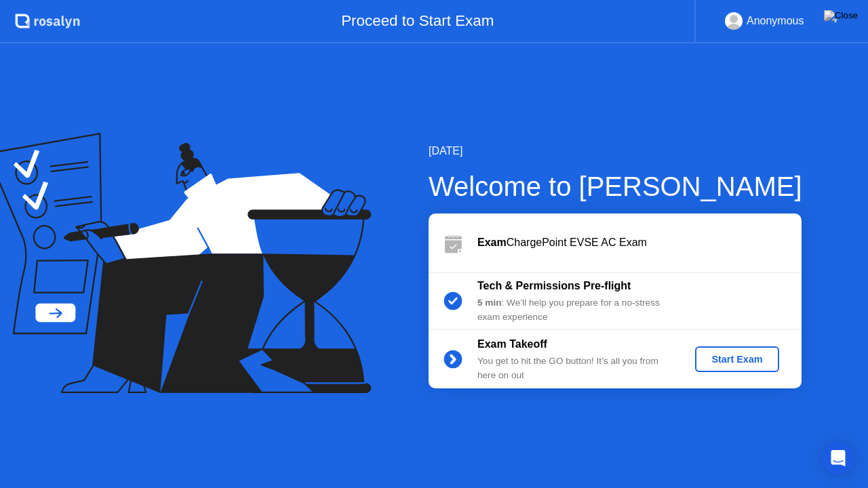 The image size is (868, 488). Describe the element at coordinates (575, 368) in the screenshot. I see `div: You get to hit the GO button! It’s all you from here on out` at that location.